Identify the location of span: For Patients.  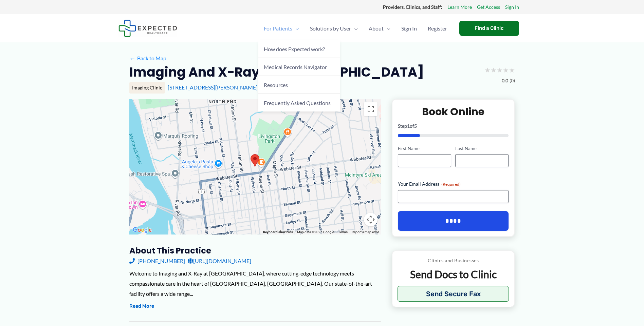
(278, 28).